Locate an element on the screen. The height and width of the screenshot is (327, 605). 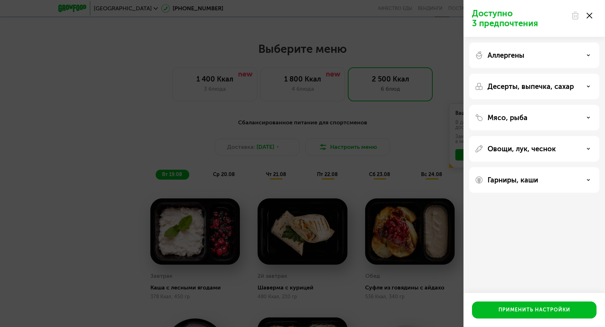
div: Применить настройки is located at coordinates (534, 310).